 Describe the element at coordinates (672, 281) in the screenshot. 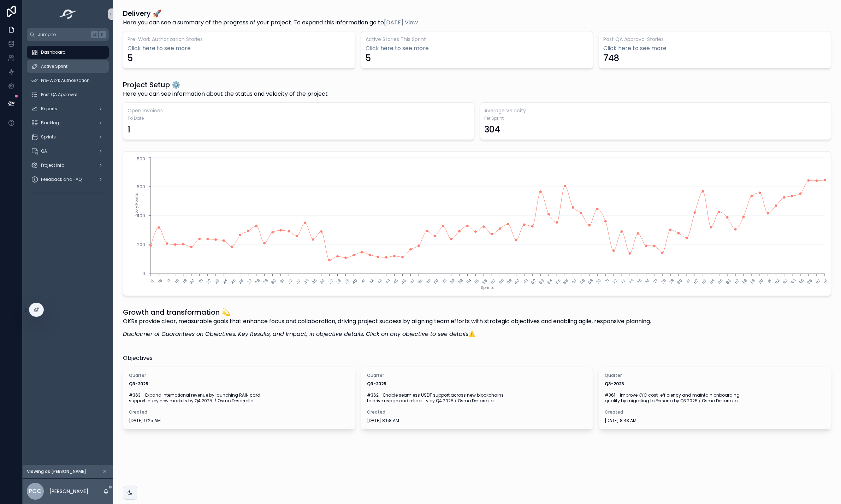

I see `text: 79` at that location.